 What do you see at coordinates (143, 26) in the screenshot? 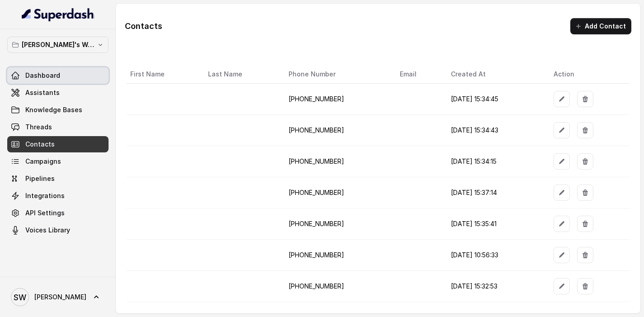
I see `h1: Contacts` at bounding box center [143, 26].